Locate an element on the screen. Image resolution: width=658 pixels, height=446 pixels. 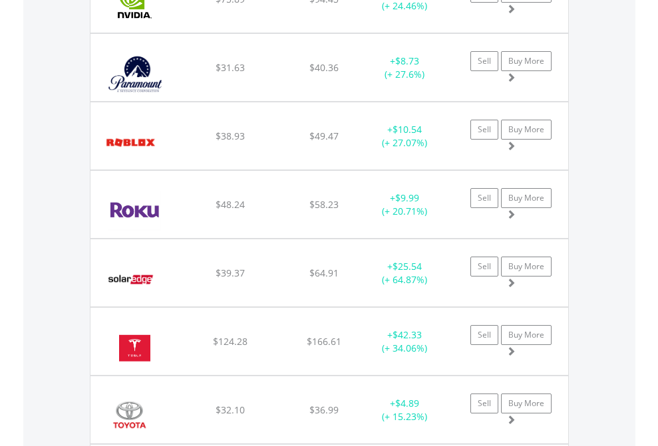
span: $64.91 is located at coordinates (324, 273).